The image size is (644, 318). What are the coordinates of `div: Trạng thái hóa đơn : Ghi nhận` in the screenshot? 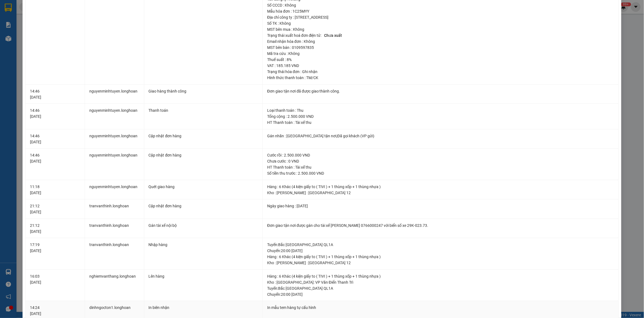 It's located at (441, 72).